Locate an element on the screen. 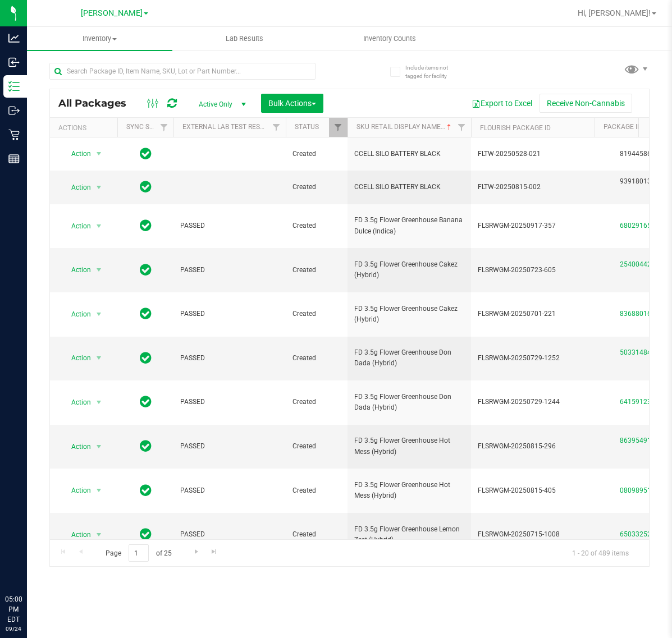  p: 05:00 PM EDT is located at coordinates (14, 610).